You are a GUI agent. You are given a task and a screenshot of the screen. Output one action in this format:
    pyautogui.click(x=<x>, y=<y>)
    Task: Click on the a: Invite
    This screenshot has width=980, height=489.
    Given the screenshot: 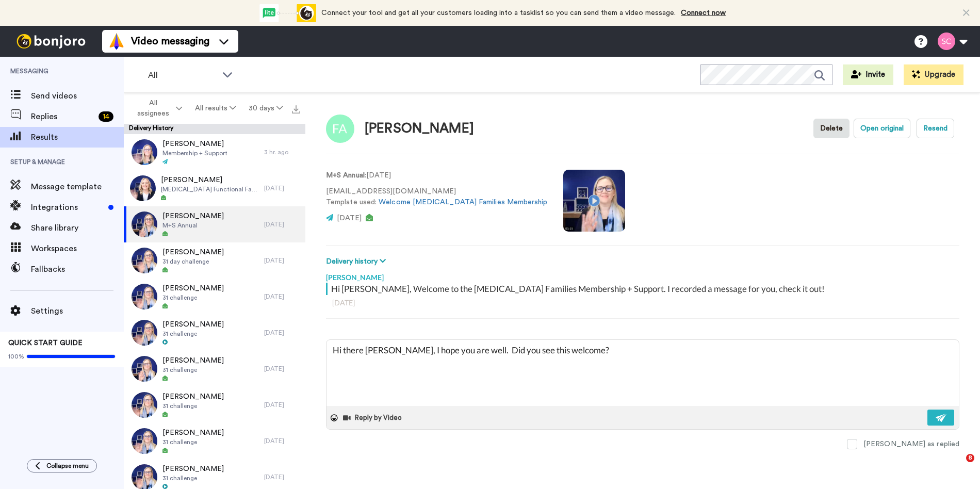 What is the action you would take?
    pyautogui.click(x=868, y=75)
    